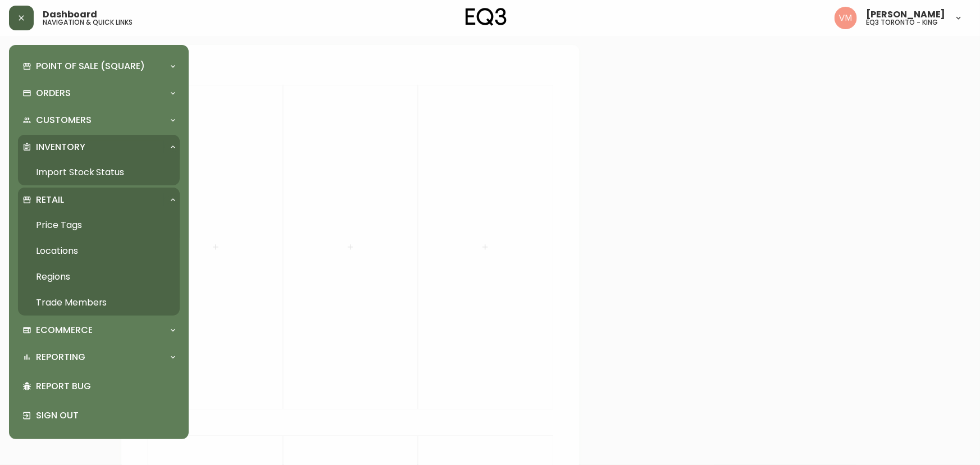  What do you see at coordinates (99, 303) in the screenshot?
I see `a: Trade Members` at bounding box center [99, 303].